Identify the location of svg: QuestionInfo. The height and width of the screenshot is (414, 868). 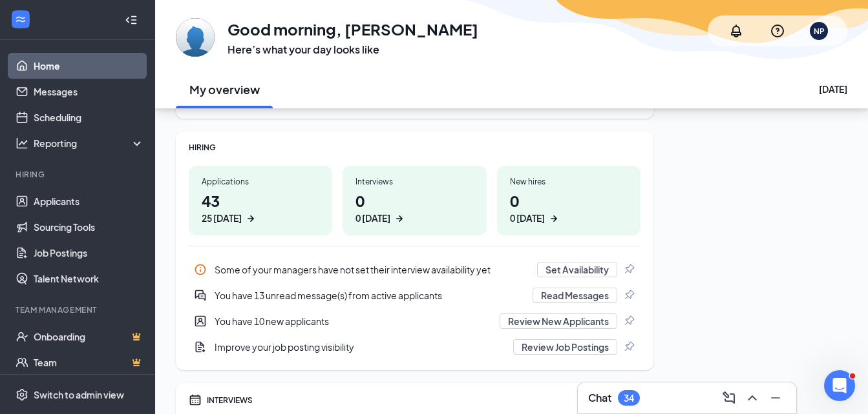
(777, 31).